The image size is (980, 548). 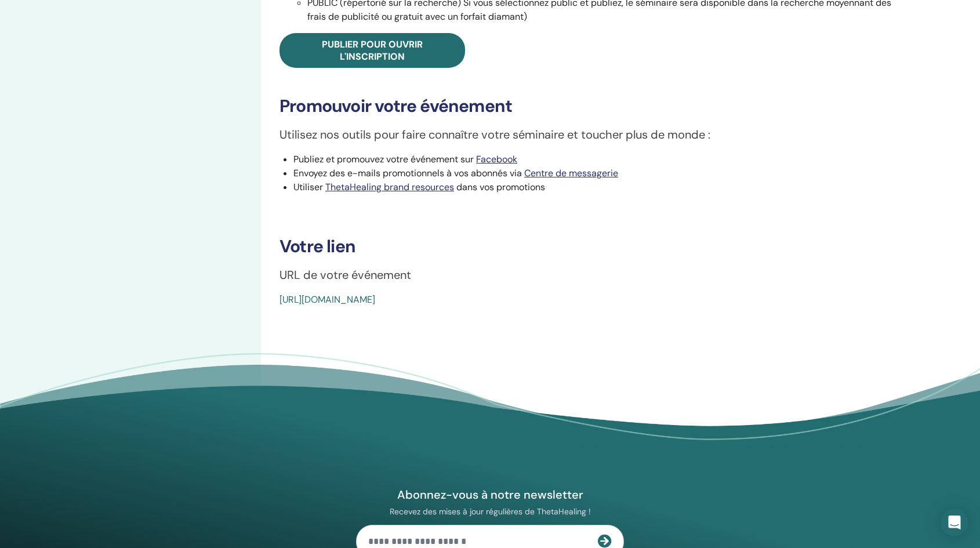 What do you see at coordinates (588, 275) in the screenshot?
I see `p: URL de votre événement` at bounding box center [588, 275].